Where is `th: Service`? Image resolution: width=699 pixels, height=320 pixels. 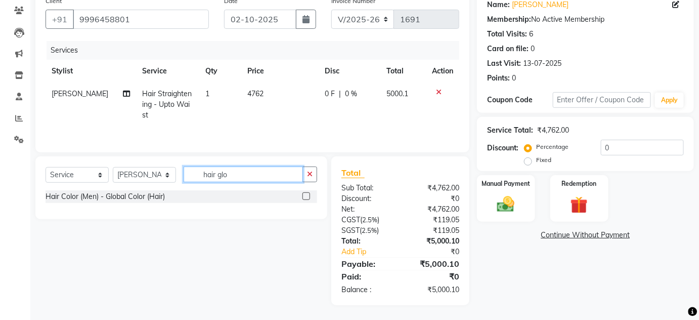 th: Service is located at coordinates (167, 71).